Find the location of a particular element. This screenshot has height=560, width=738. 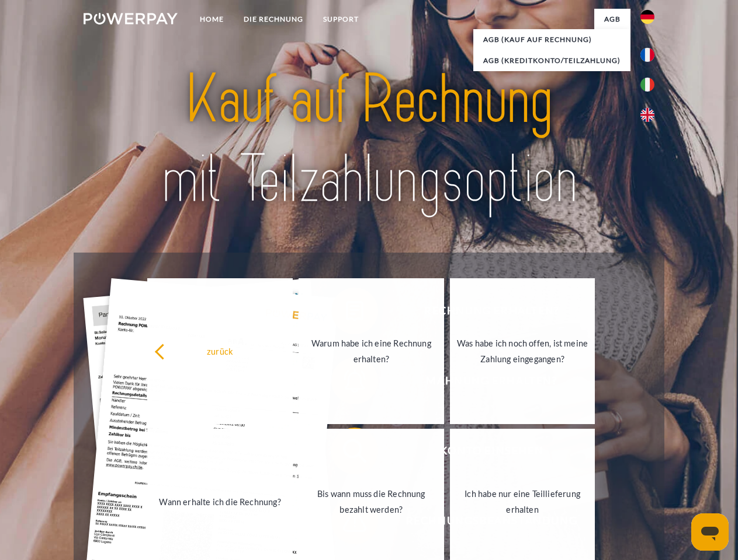

div: Warum habe ich eine Rechnung erhalten? is located at coordinates (371, 351).